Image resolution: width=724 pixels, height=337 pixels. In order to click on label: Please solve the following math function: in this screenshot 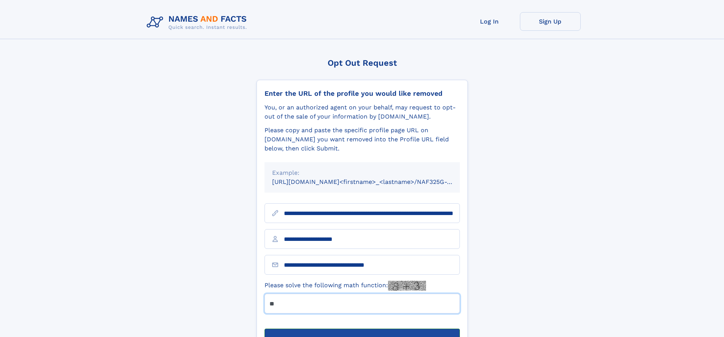, I will do `click(345, 286)`.